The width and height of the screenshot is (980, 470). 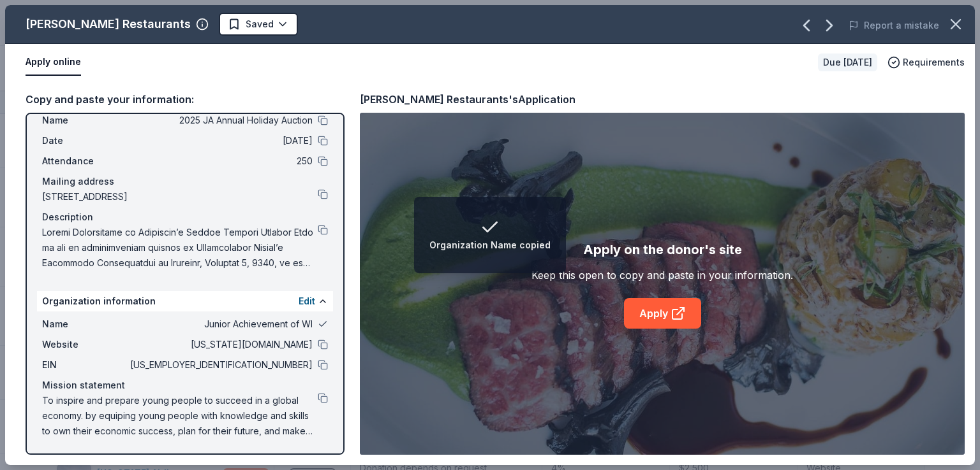 What do you see at coordinates (53, 62) in the screenshot?
I see `button: Apply online` at bounding box center [53, 62].